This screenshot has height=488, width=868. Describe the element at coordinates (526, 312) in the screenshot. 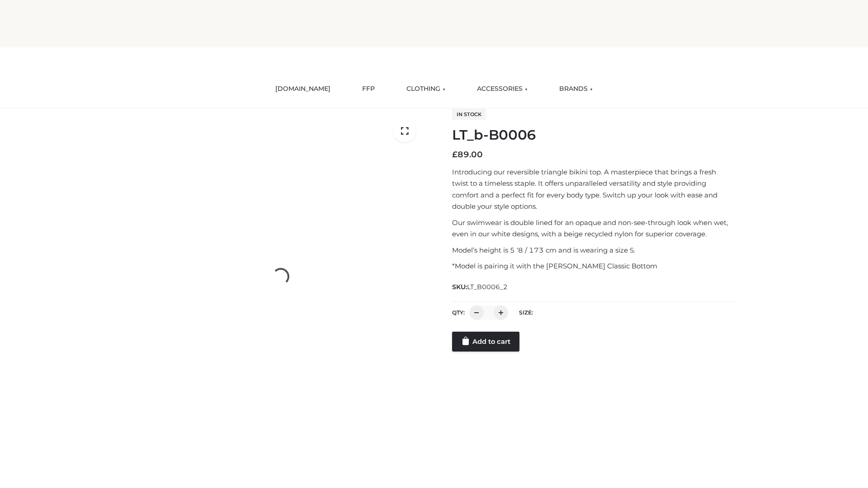

I see `label: Size:` at that location.